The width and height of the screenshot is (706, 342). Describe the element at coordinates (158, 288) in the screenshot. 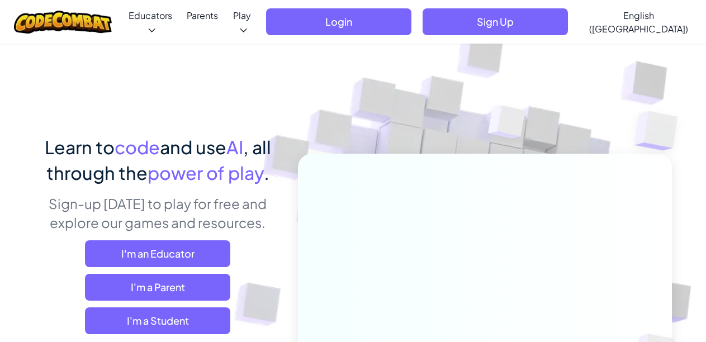

I see `a: I'm a Parent` at that location.